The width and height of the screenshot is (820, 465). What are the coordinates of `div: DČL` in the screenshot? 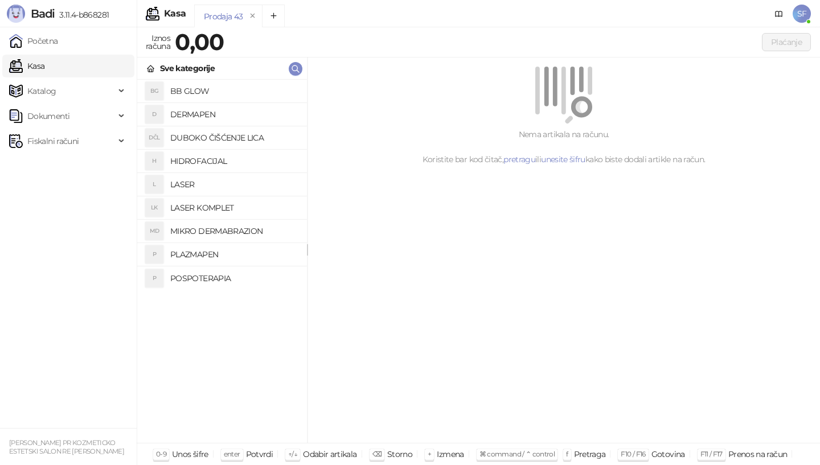 It's located at (154, 138).